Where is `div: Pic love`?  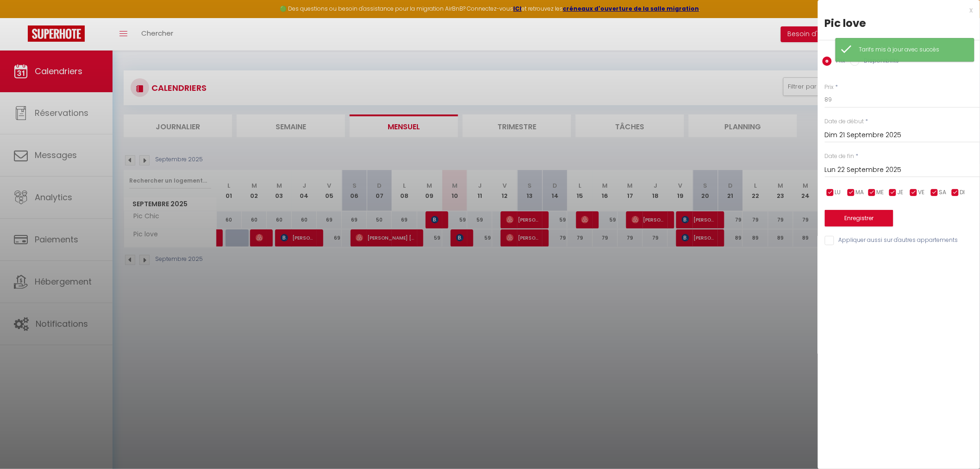 div: Pic love is located at coordinates (899, 23).